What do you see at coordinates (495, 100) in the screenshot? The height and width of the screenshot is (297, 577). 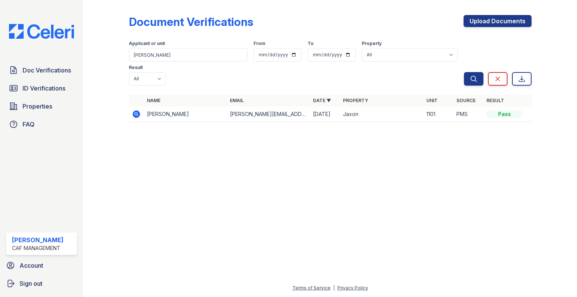 I see `a: Result` at bounding box center [495, 100].